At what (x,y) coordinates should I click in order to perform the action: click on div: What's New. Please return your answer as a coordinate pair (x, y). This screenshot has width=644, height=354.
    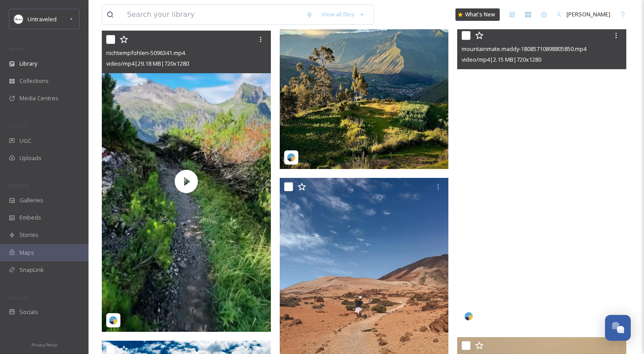
    Looking at the image, I should click on (478, 14).